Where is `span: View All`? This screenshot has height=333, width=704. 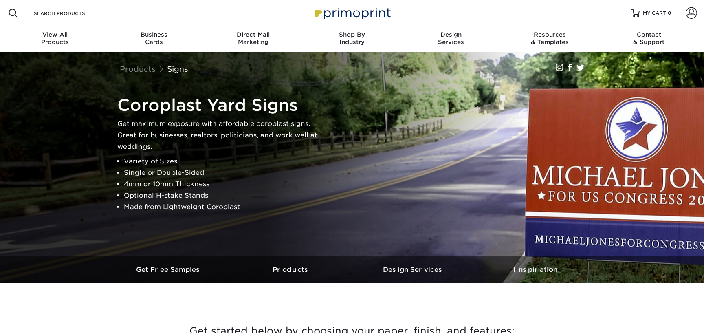
span: View All is located at coordinates (55, 35).